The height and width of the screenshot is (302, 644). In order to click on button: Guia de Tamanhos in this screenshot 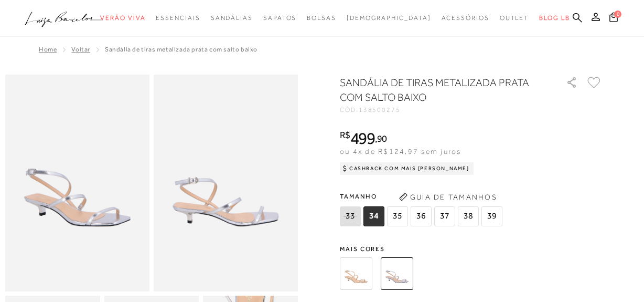, I will do `click(448, 197)`.